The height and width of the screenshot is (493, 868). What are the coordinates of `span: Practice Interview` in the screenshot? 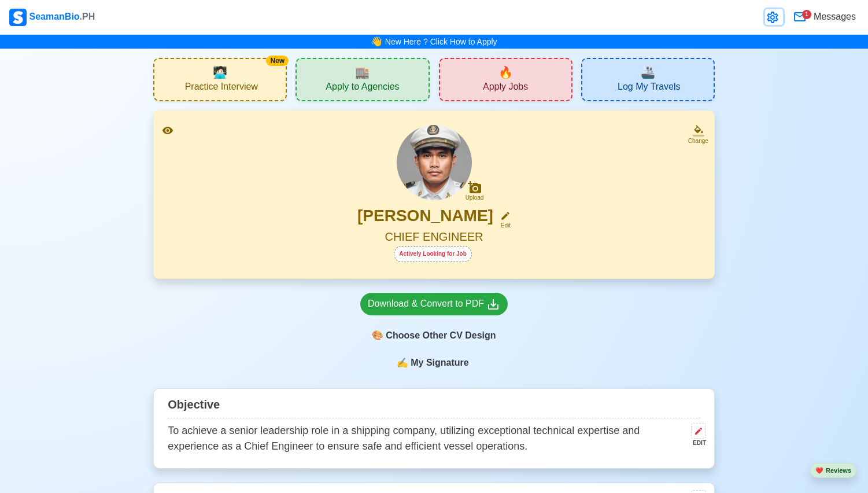 It's located at (222, 88).